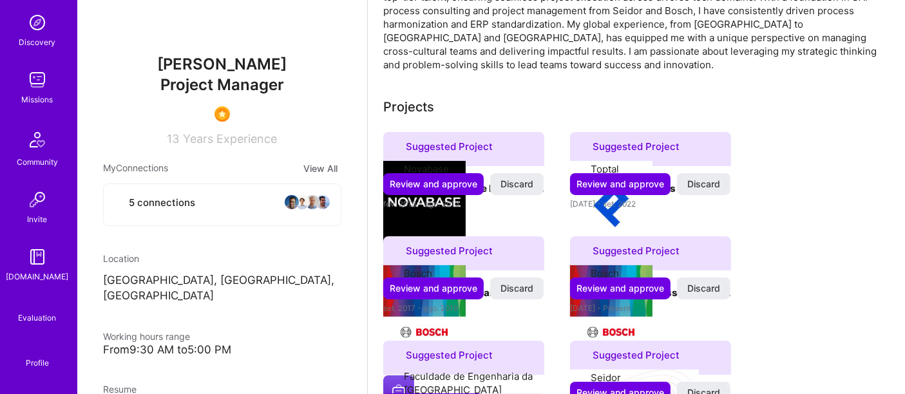  I want to click on div: Projects, so click(409, 107).